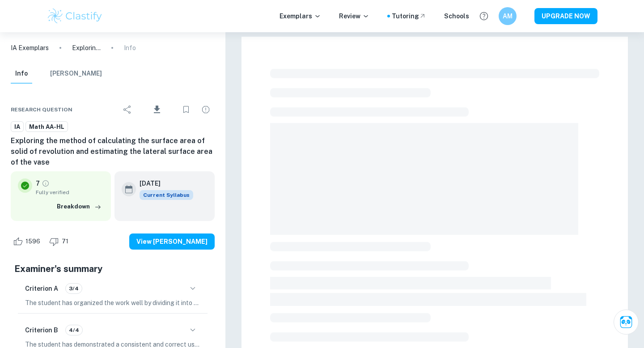  Describe the element at coordinates (42, 330) in the screenshot. I see `h6: Criterion B` at that location.